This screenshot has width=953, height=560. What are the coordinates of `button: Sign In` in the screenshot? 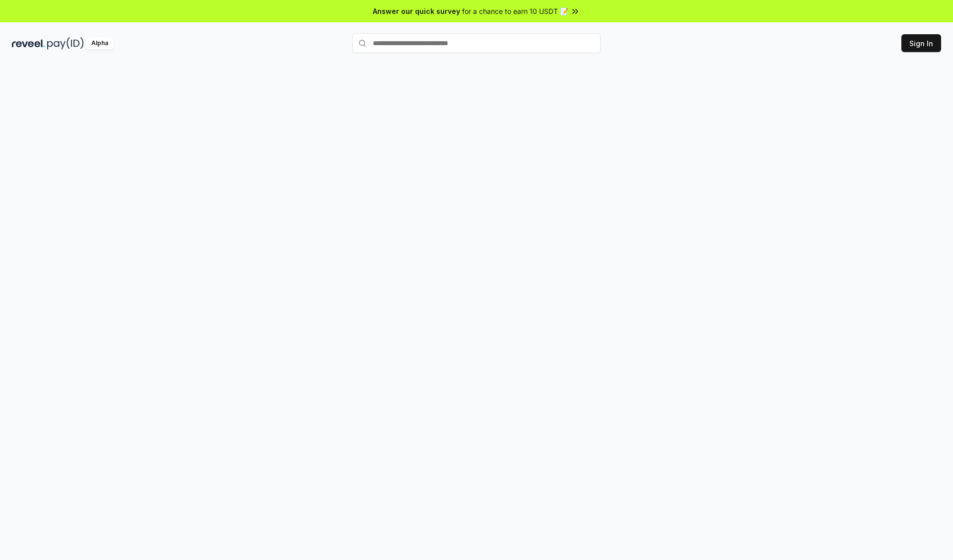 It's located at (921, 43).